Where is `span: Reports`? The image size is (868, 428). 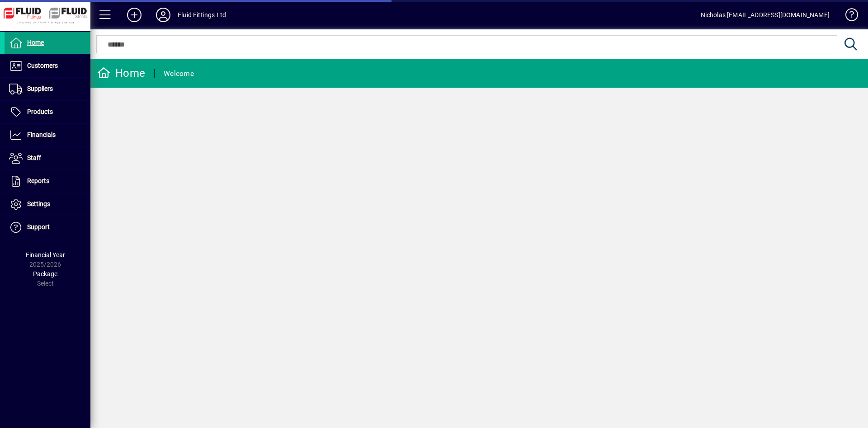
span: Reports is located at coordinates (38, 180).